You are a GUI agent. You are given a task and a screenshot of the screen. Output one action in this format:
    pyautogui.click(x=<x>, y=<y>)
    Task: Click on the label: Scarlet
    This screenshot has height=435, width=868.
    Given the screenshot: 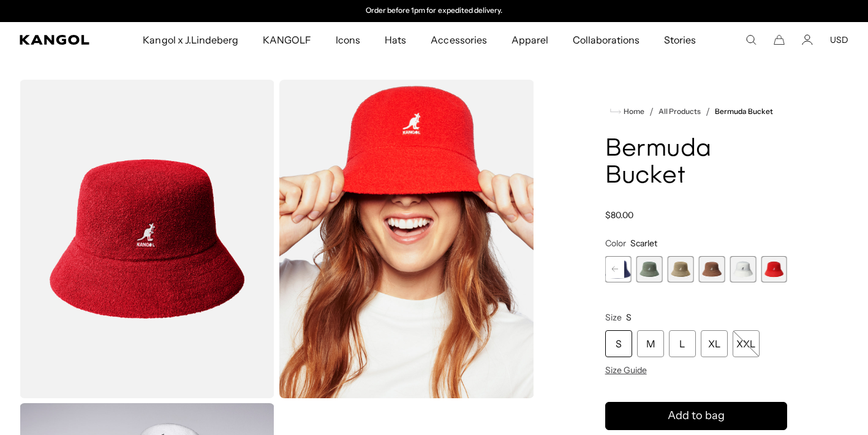 What is the action you would take?
    pyautogui.click(x=774, y=269)
    